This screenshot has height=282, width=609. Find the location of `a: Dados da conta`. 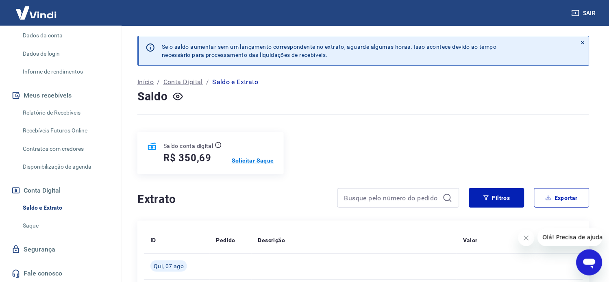

a: Dados da conta is located at coordinates (65, 35).